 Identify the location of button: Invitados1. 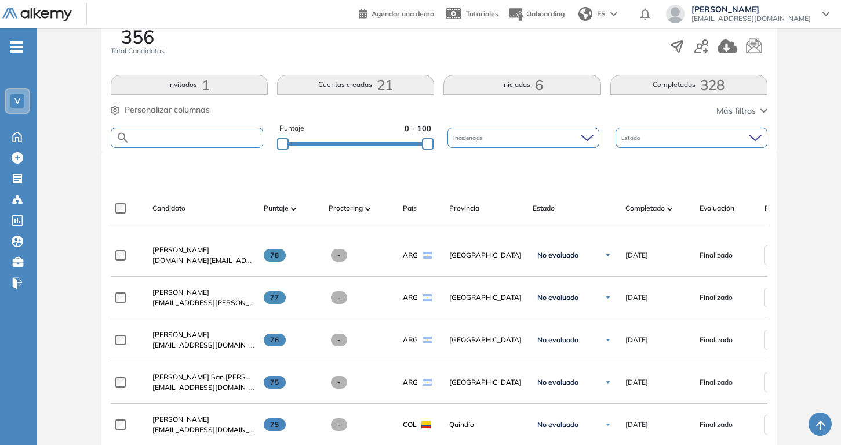
(189, 85).